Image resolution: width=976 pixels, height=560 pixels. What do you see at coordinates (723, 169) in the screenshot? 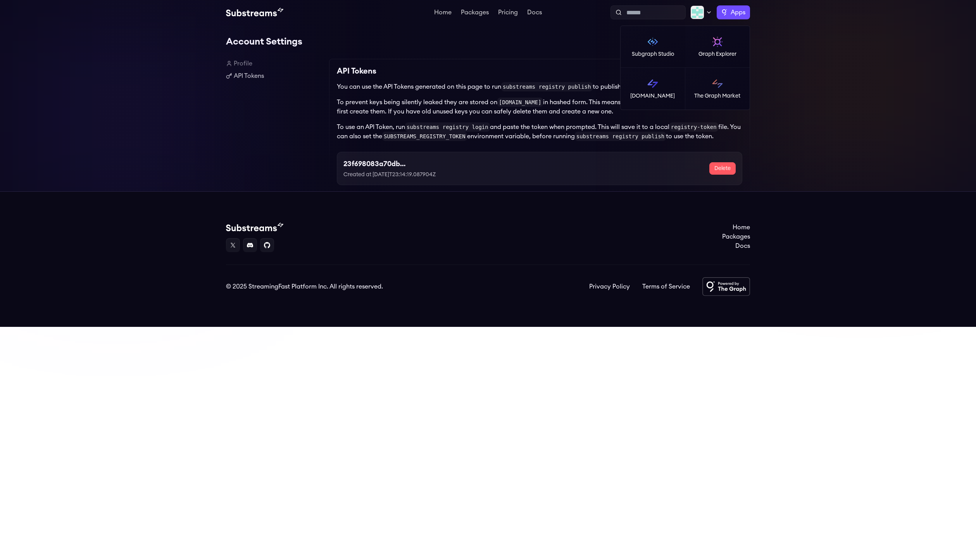
I see `button: Delete` at bounding box center [723, 169].